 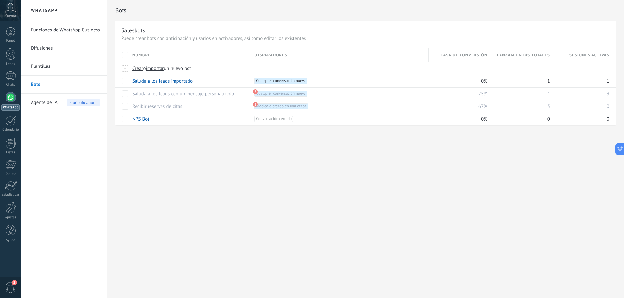 What do you see at coordinates (177, 69) in the screenshot?
I see `span: un nuevo bot` at bounding box center [177, 69].